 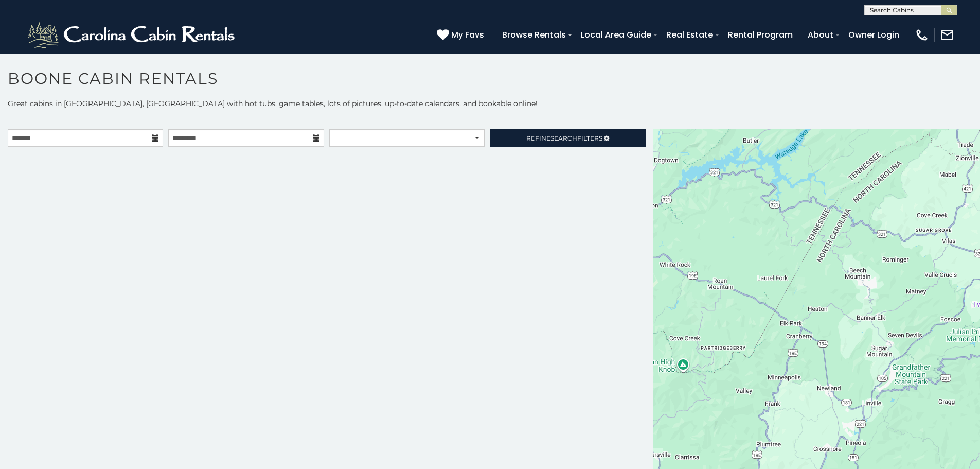 What do you see at coordinates (568, 138) in the screenshot?
I see `a: RefineSearchFilters` at bounding box center [568, 138].